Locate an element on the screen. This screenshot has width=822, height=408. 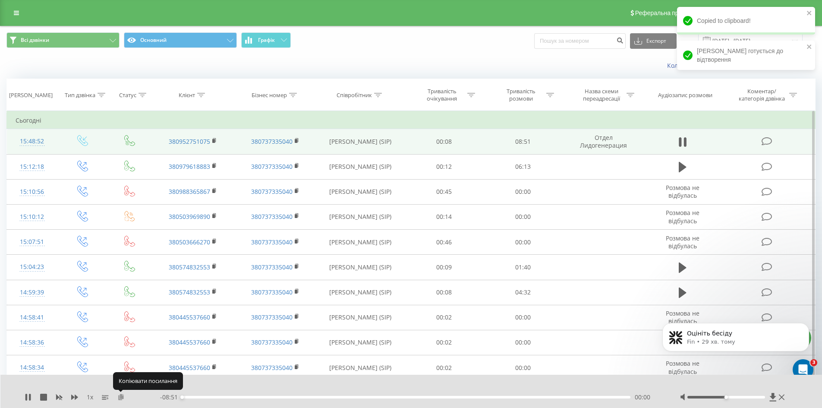
div: Тип дзвінка is located at coordinates (80, 95).